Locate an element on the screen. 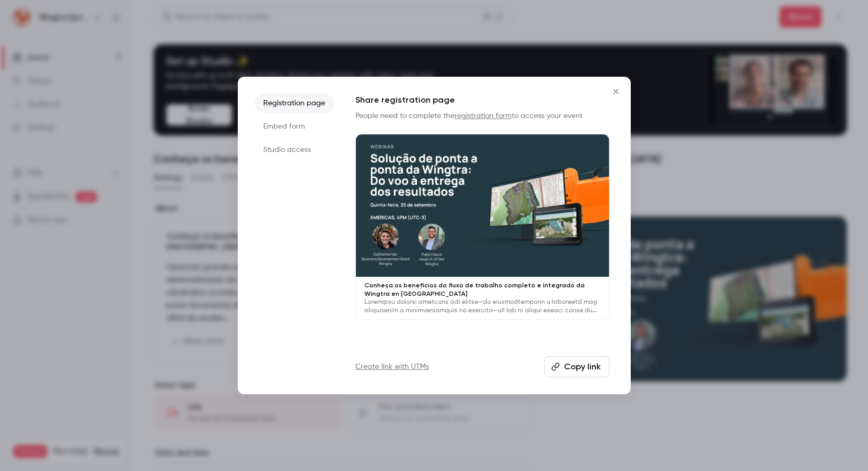 The height and width of the screenshot is (471, 868). a: Create link with UTMs is located at coordinates (392, 367).